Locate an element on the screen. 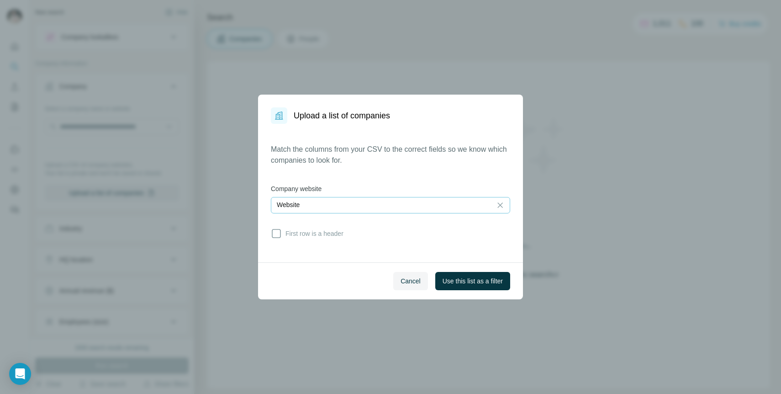 The width and height of the screenshot is (781, 394). span: Cancel is located at coordinates (410, 281).